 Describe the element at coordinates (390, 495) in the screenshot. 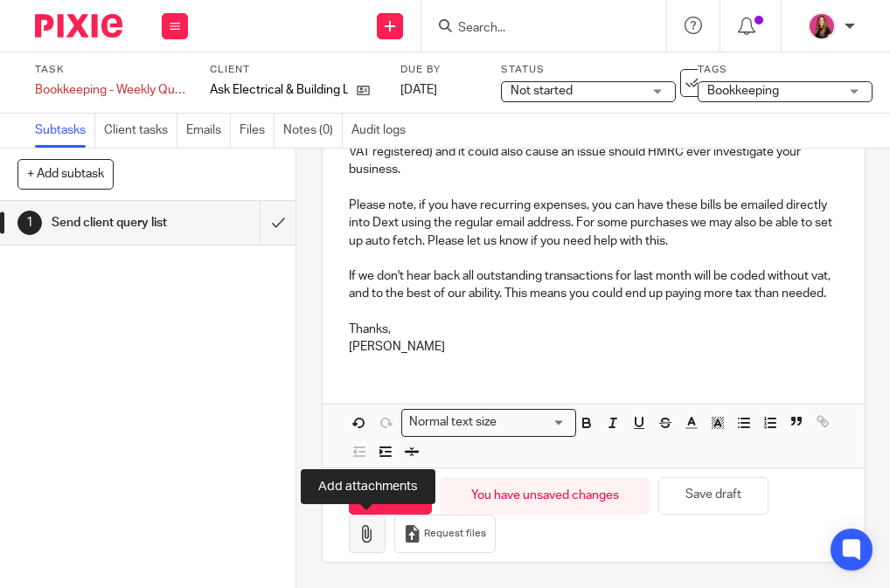

I see `input: Send` at that location.